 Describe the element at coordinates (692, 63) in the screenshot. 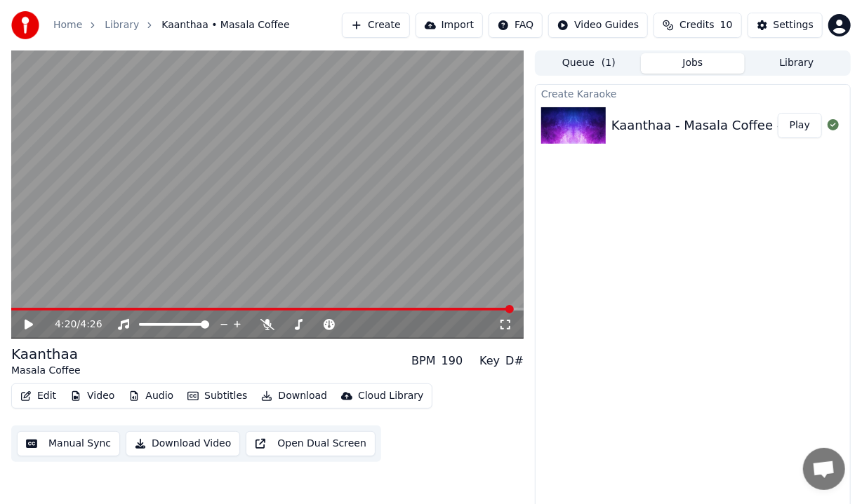

I see `button: Jobs` at that location.